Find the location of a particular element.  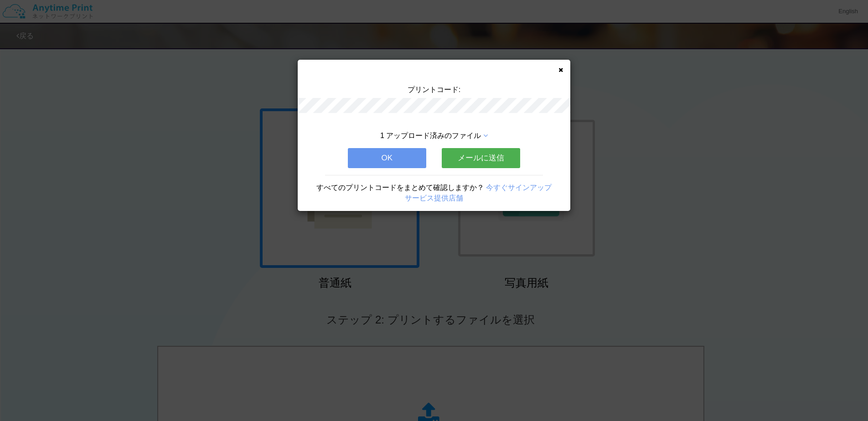

button: メールに送信 is located at coordinates (481, 158).